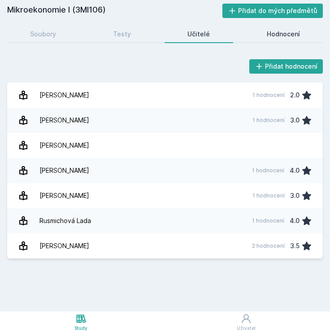 Image resolution: width=330 pixels, height=333 pixels. I want to click on div: 2.0, so click(295, 95).